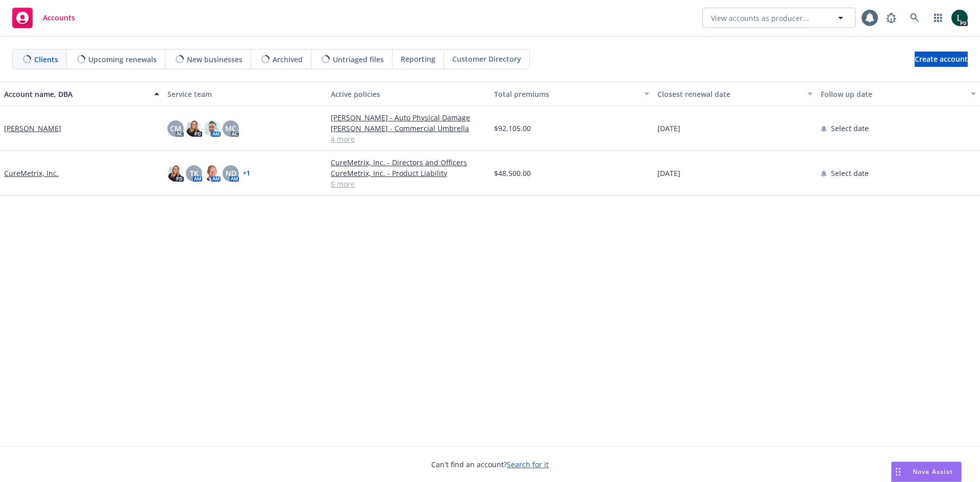  Describe the element at coordinates (409, 183) in the screenshot. I see `a: 6 more` at that location.